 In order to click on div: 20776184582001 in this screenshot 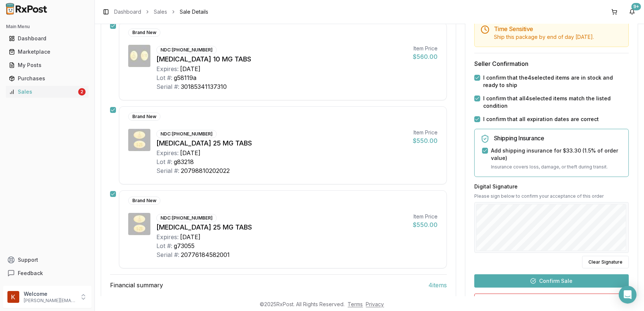, I will do `click(205, 254)`.